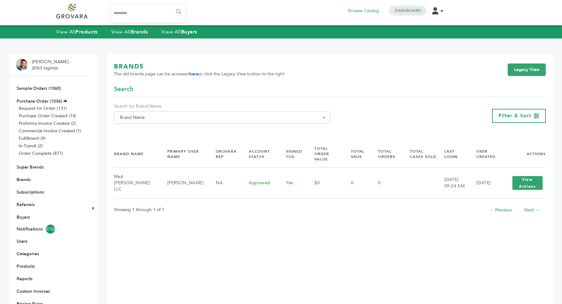 Image resolution: width=562 pixels, height=304 pixels. What do you see at coordinates (39, 101) in the screenshot?
I see `a: Purchase Order (1036)` at bounding box center [39, 101].